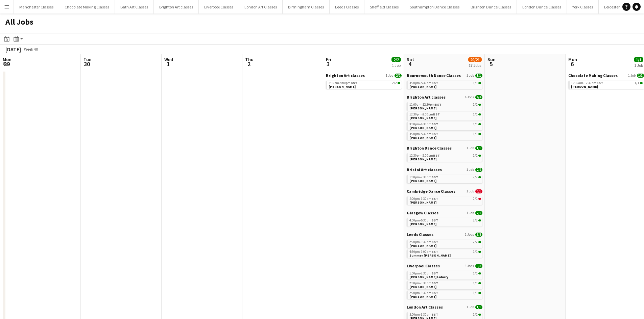 This screenshot has width=644, height=319. I want to click on span: 20/21, so click(475, 59).